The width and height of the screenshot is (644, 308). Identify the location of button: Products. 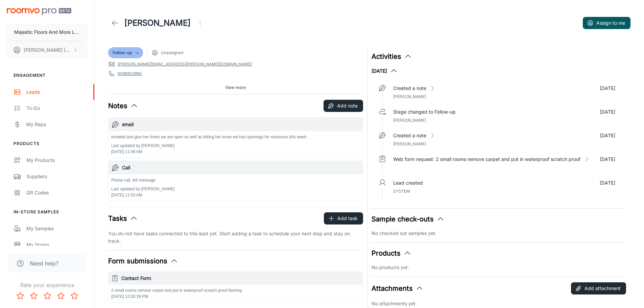
(391, 253).